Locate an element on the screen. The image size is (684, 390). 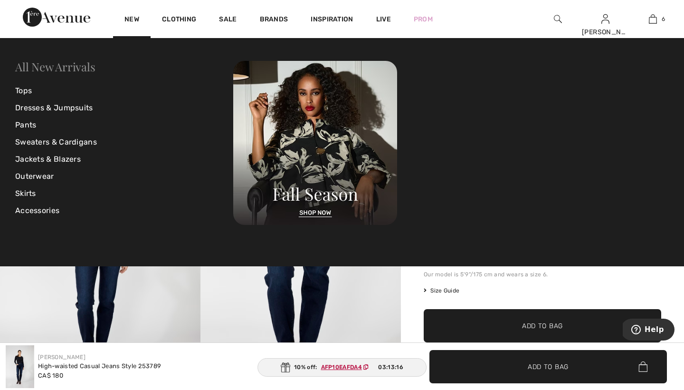
a: Accessories is located at coordinates (124, 211).